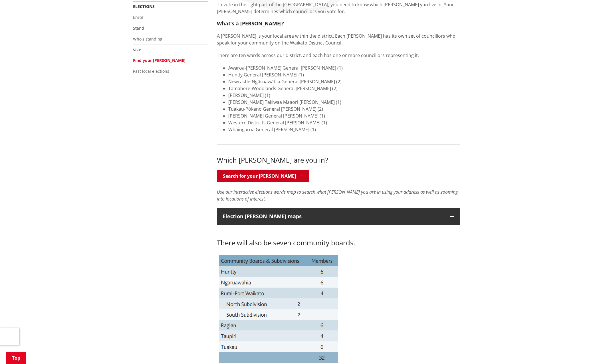 The height and width of the screenshot is (364, 593). Describe the element at coordinates (148, 39) in the screenshot. I see `a: Who's standing` at that location.